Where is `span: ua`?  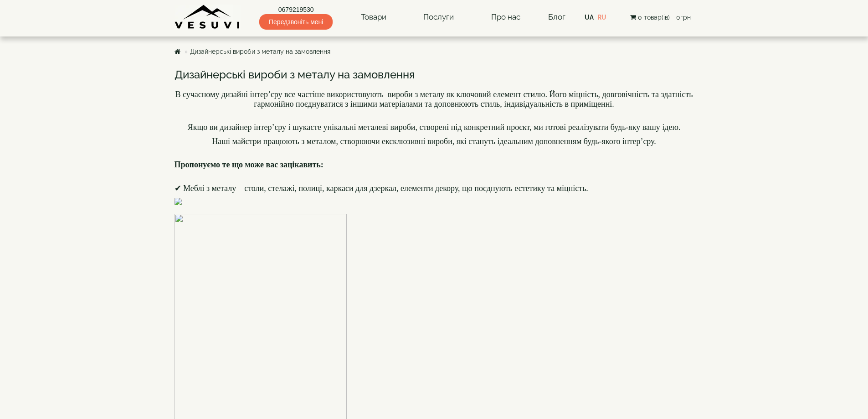
span: ua is located at coordinates (589, 18).